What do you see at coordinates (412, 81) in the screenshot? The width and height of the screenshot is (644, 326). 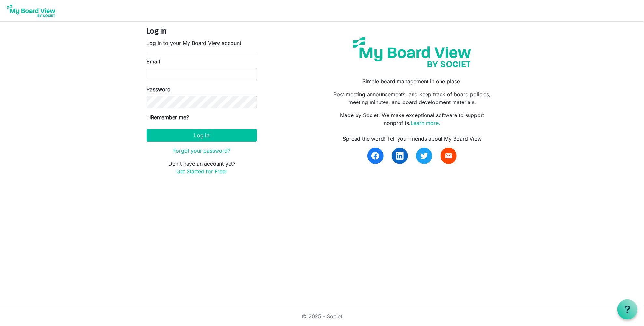 I see `p: Simple board management in one place.` at bounding box center [412, 81].